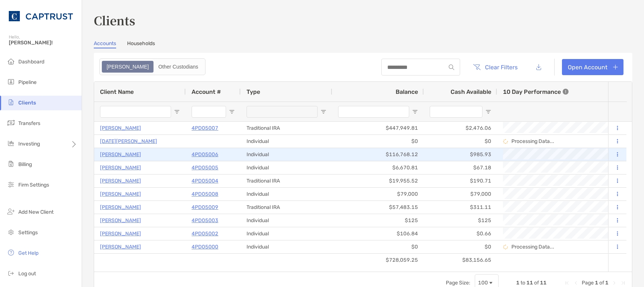  I want to click on img: pipeline icon, so click(11, 82).